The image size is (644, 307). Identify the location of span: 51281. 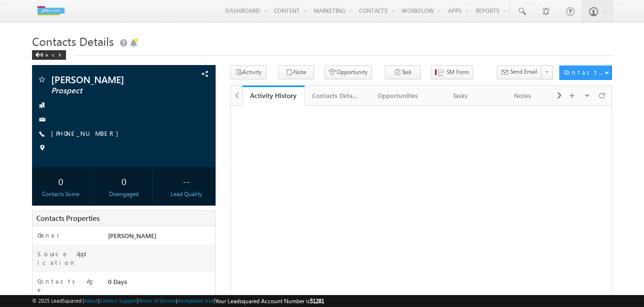
(317, 301).